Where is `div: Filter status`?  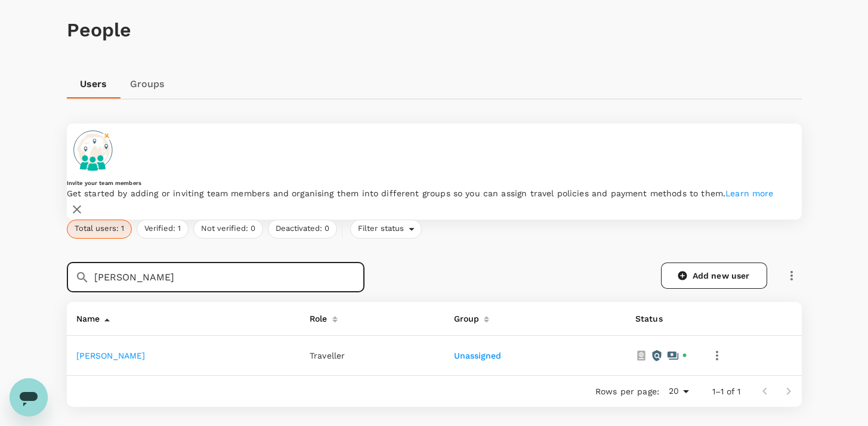 div: Filter status is located at coordinates (386, 229).